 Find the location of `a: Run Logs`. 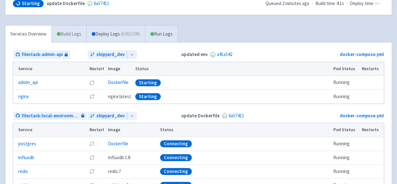

a: Run Logs is located at coordinates (161, 34).